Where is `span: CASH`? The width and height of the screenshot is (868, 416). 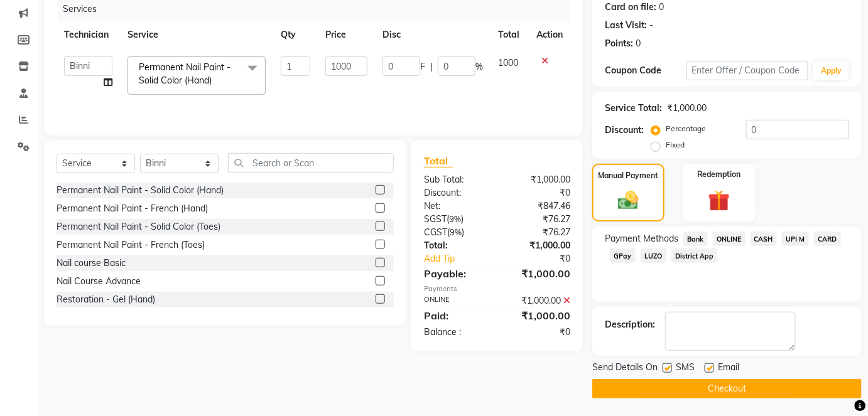
span: CASH is located at coordinates (763, 239).